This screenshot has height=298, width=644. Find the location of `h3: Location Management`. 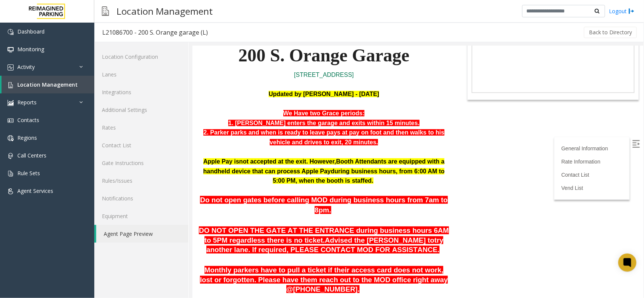

h3: Location Management is located at coordinates (164, 11).